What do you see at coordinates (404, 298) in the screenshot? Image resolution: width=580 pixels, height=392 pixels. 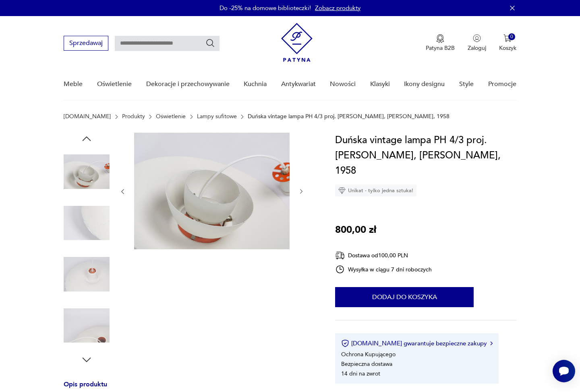 I see `button: Dodaj do koszyka` at bounding box center [404, 298].